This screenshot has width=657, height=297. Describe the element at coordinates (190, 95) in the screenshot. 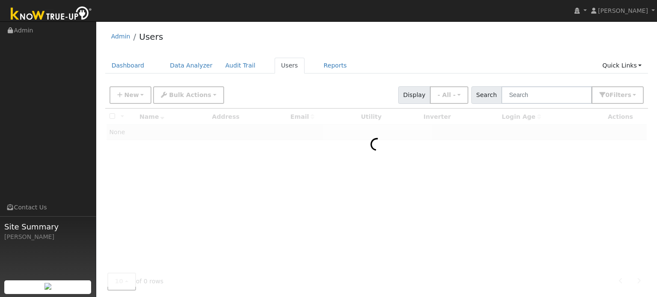

I see `span: Bulk Actions` at that location.